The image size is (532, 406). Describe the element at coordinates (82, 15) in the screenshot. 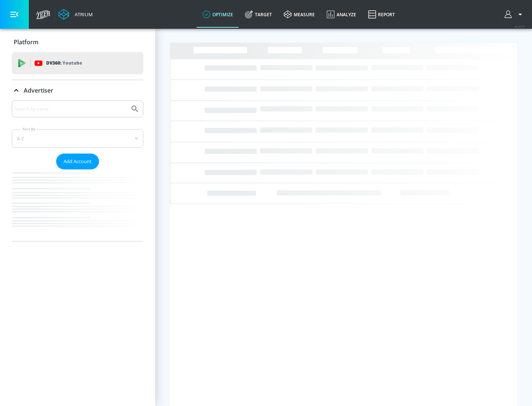

I see `div: Atrium` at that location.